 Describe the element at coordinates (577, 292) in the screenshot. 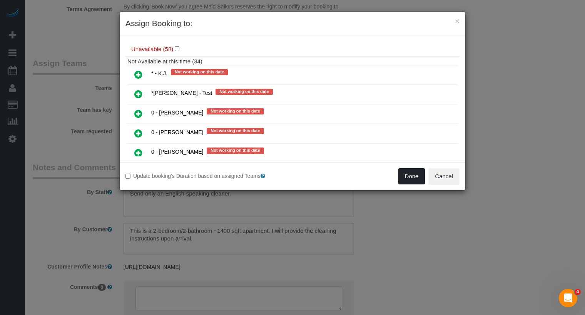

I see `span: 4` at that location.